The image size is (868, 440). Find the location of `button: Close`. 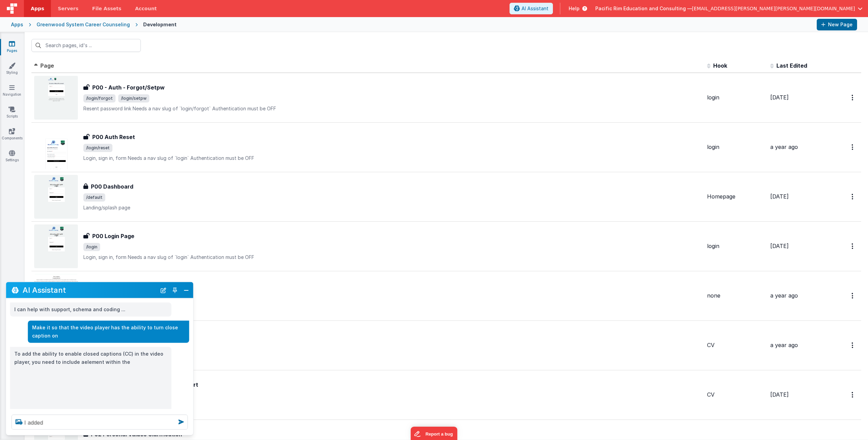

button: Close is located at coordinates (186, 290).